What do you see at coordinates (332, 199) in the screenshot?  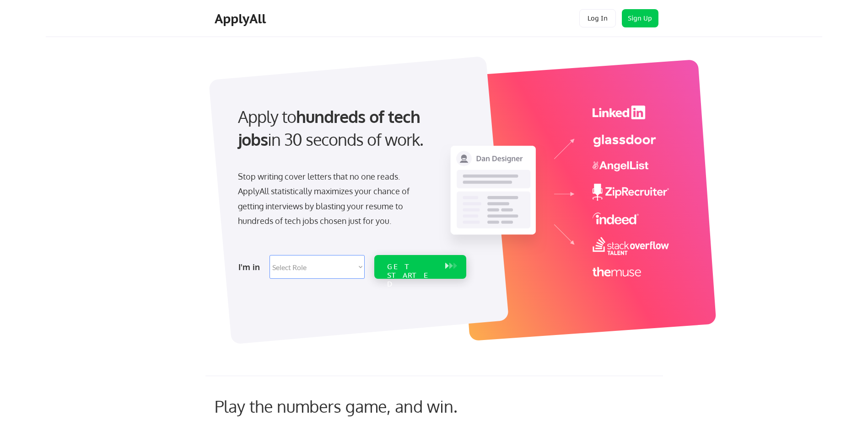 I see `div: Stop writing cover letters that no one reads. ApplyAll statistically maximizes your chance of get...` at bounding box center [332, 199].